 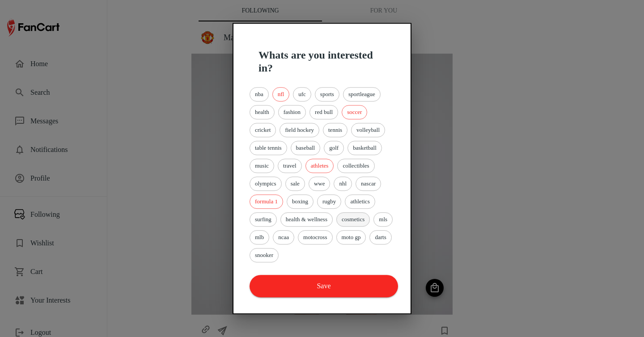 What do you see at coordinates (319, 183) in the screenshot?
I see `span: wwe` at bounding box center [319, 183].